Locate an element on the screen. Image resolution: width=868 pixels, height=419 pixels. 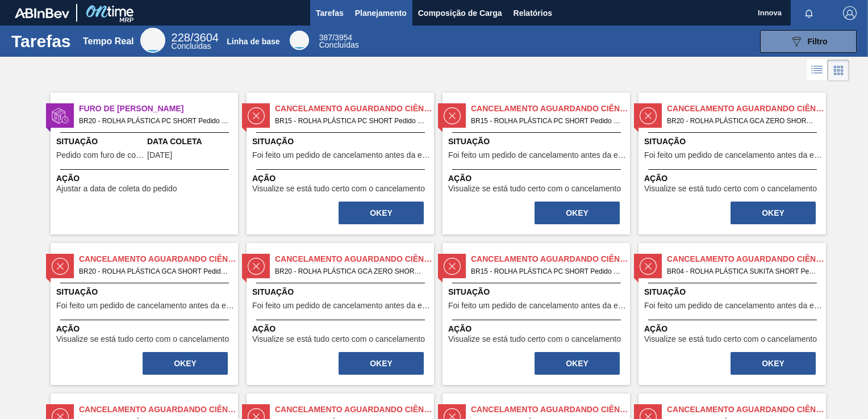
div: Visão em Cards is located at coordinates (838, 70).